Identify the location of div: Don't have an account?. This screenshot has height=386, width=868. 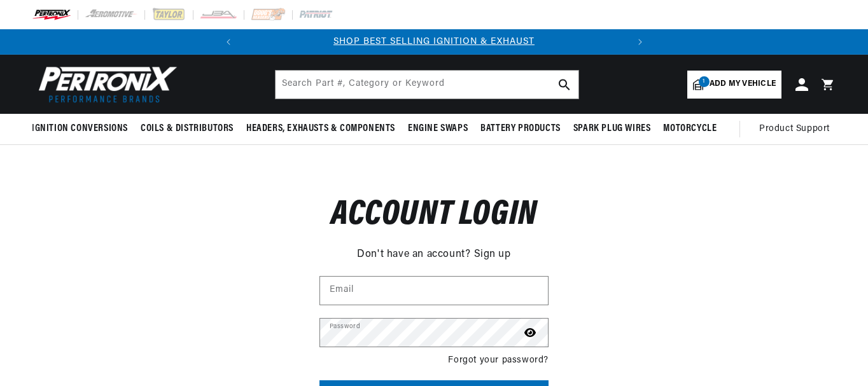
(434, 253).